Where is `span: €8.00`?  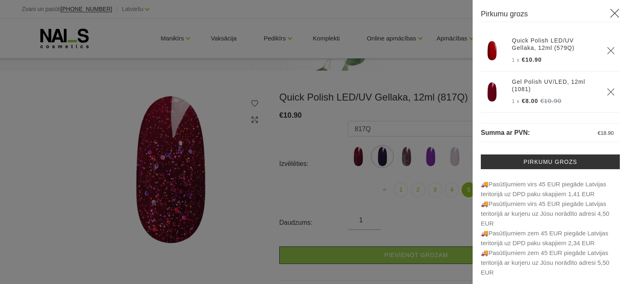 span: €8.00 is located at coordinates (530, 101).